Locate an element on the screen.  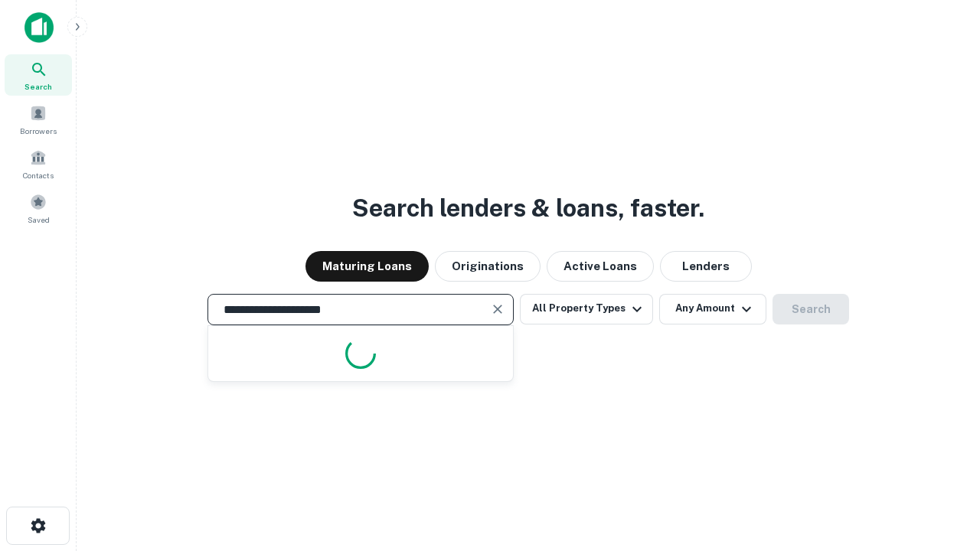
span: Borrowers is located at coordinates (39, 131).